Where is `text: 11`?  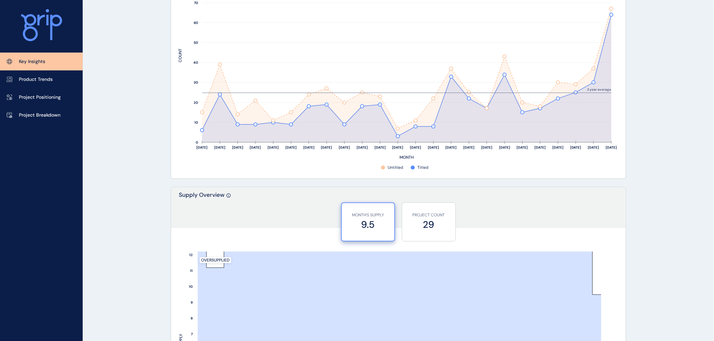
text: 11 is located at coordinates (191, 271).